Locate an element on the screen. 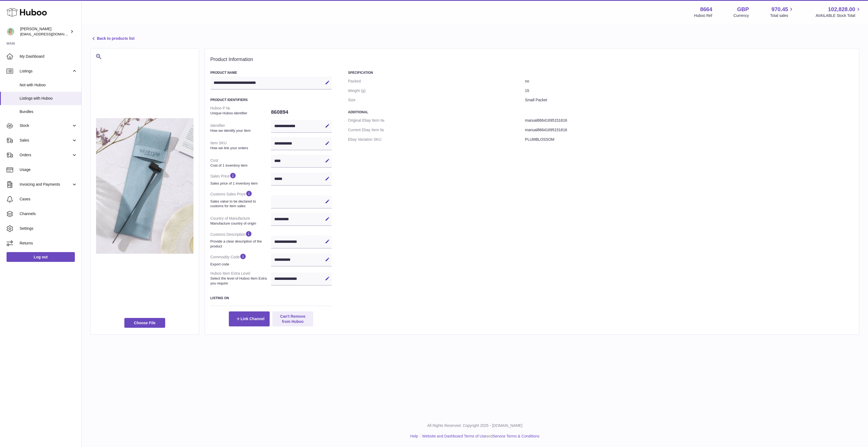 The height and width of the screenshot is (447, 868). strong: Sales value to be declared to customs for item sales is located at coordinates (240, 204).